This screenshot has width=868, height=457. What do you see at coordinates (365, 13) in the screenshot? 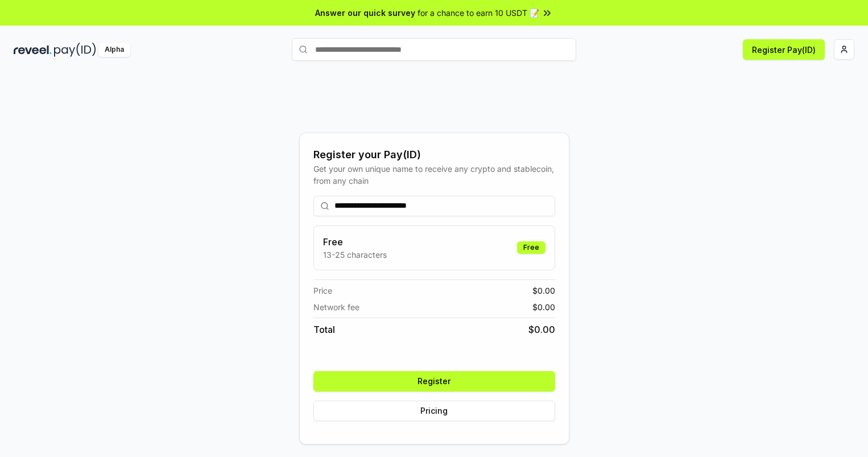
I see `span: Answer our quick survey` at bounding box center [365, 13].